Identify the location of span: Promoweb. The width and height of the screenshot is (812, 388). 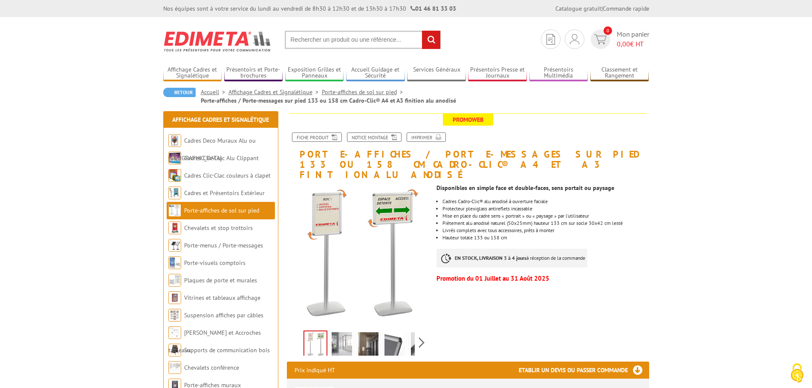
(468, 120).